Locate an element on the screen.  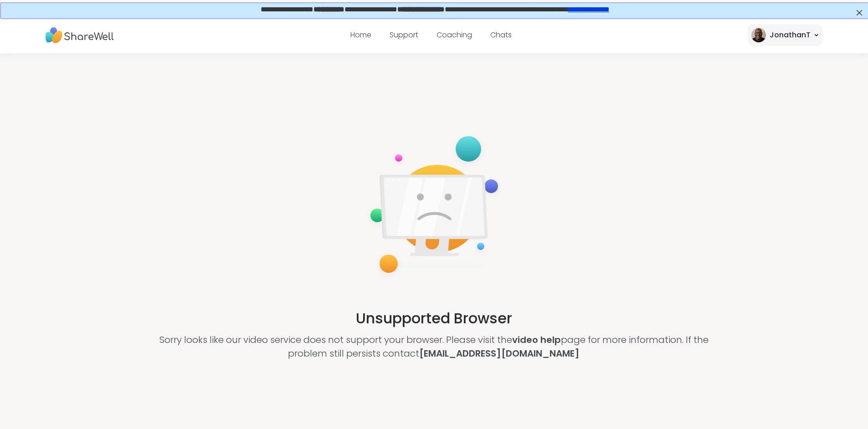
a: Home is located at coordinates (361, 35).